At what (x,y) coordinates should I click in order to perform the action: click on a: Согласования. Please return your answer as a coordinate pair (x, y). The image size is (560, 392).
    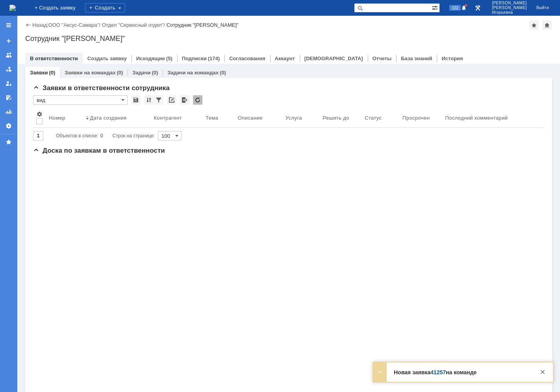
    Looking at the image, I should click on (247, 58).